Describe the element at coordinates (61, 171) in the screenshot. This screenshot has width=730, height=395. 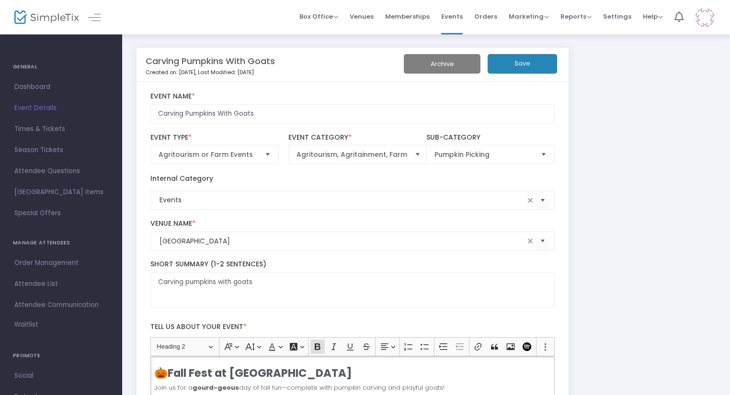
I see `span: Attendee Questions` at that location.